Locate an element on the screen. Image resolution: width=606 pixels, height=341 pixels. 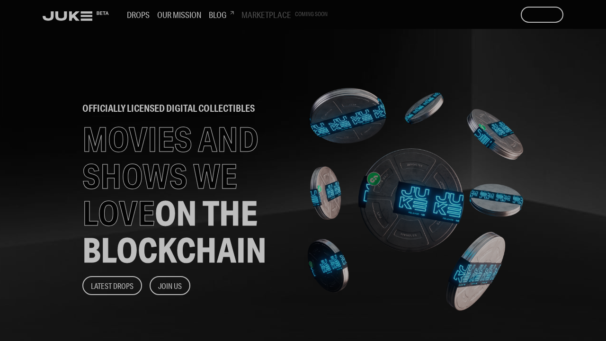
h3: Drops is located at coordinates (138, 15).